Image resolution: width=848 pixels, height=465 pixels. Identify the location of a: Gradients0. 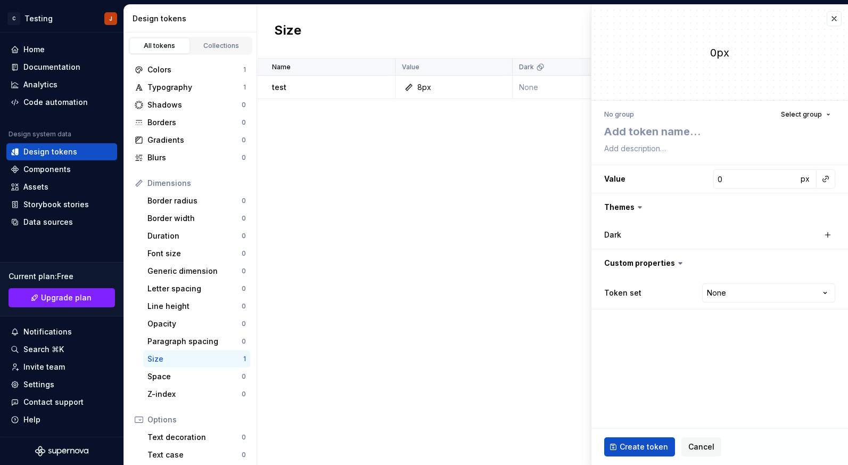
(190, 140).